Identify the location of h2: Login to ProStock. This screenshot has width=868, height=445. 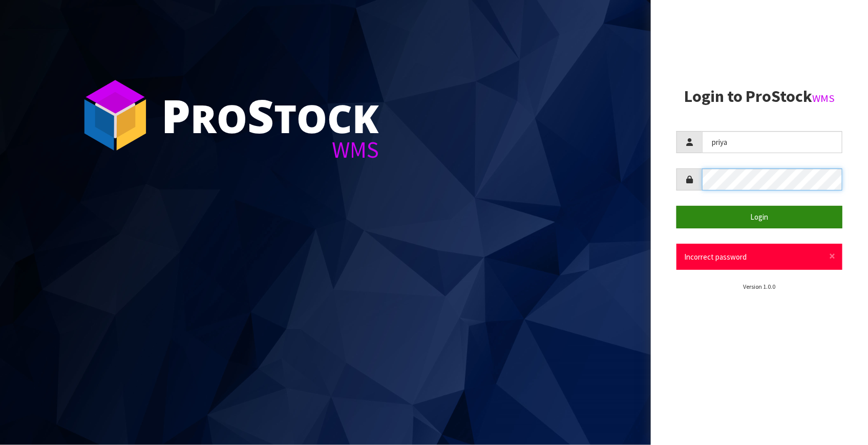
(760, 96).